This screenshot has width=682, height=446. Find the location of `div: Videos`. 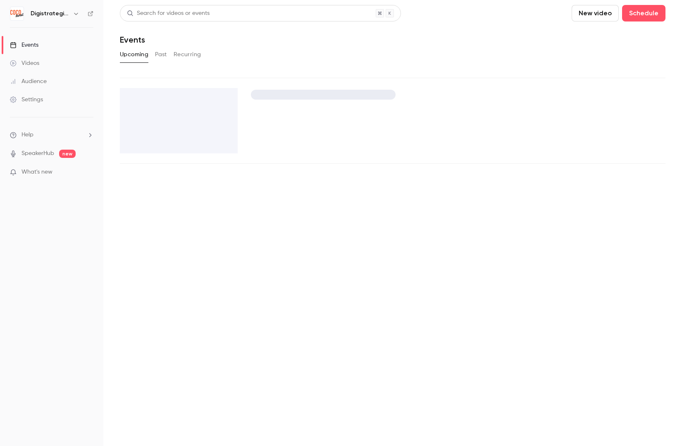

div: Videos is located at coordinates (24, 63).